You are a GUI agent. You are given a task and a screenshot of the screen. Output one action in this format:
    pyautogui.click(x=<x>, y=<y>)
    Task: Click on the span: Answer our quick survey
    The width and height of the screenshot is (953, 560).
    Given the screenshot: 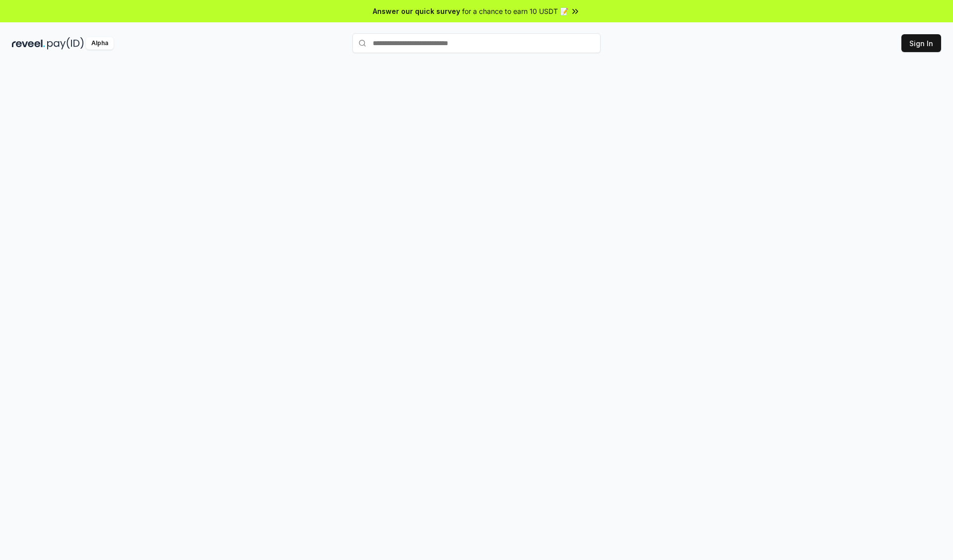 What is the action you would take?
    pyautogui.click(x=417, y=11)
    